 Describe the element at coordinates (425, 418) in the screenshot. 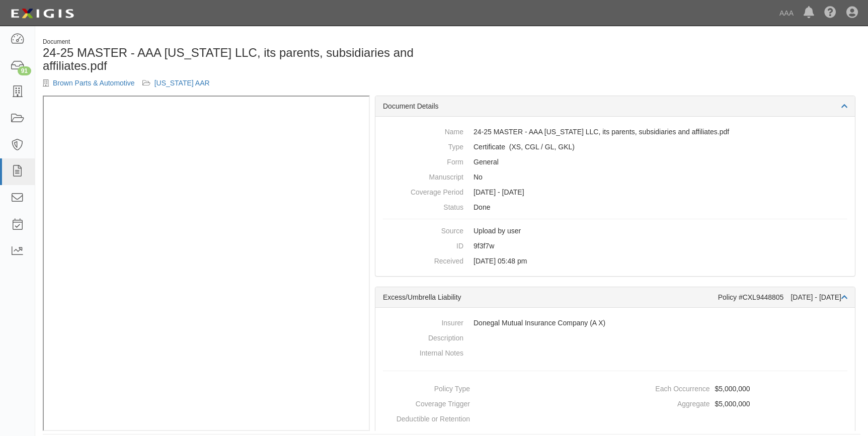

I see `dt: Deductible or Retention` at that location.